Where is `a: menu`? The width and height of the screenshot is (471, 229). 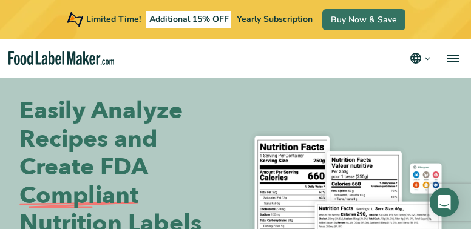 a: menu is located at coordinates (452, 58).